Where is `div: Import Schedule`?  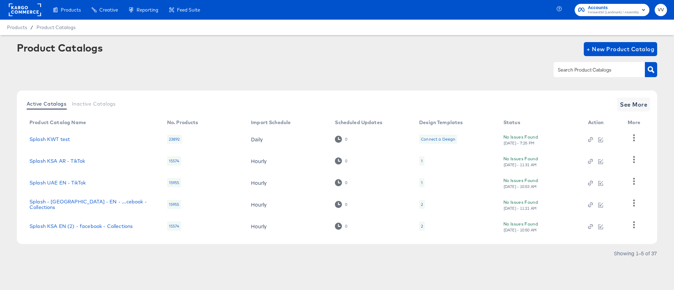 div: Import Schedule is located at coordinates (271, 123).